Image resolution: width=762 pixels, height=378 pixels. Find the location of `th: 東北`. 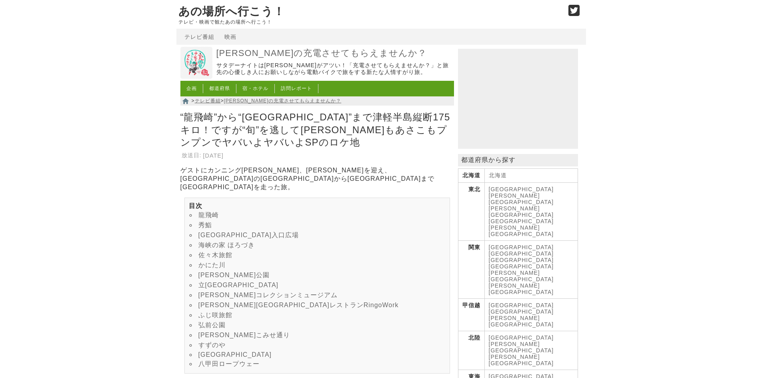

th: 東北 is located at coordinates (471, 211).